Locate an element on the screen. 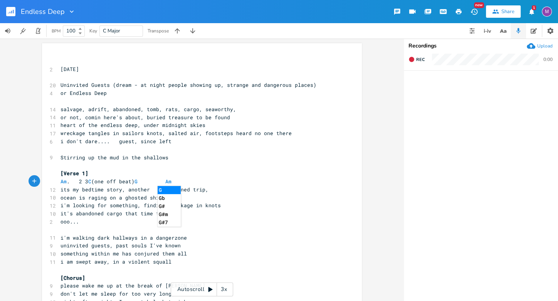 The height and width of the screenshot is (301, 558). span: C is located at coordinates (90, 181).